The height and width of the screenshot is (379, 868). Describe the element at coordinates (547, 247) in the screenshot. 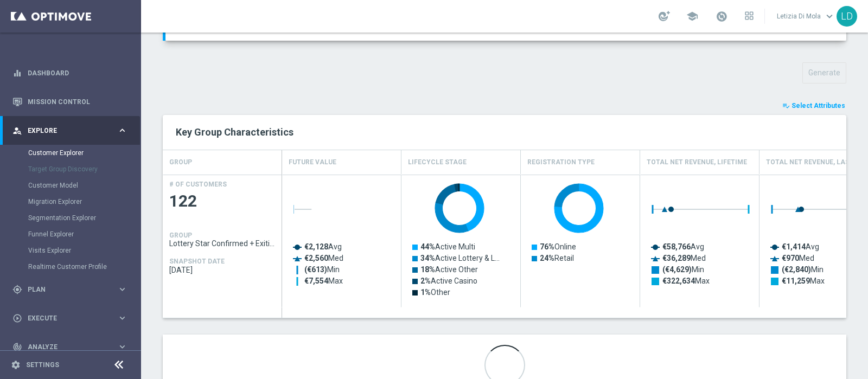

I see `tspan: 76%` at that location.